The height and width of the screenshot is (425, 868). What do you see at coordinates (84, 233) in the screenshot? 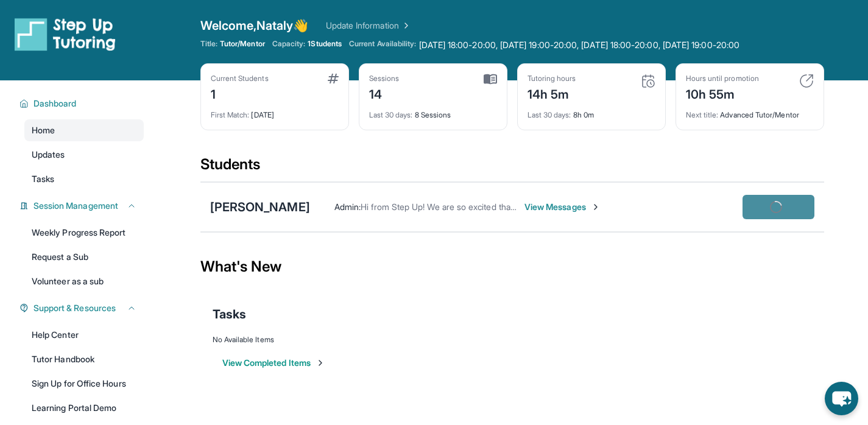
I see `a: Weekly Progress Report` at bounding box center [84, 233].